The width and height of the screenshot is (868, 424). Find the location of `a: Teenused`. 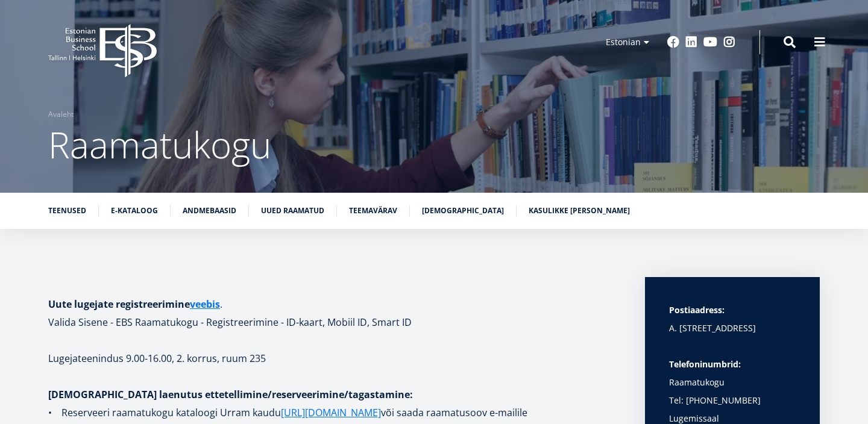

a: Teenused is located at coordinates (67, 211).